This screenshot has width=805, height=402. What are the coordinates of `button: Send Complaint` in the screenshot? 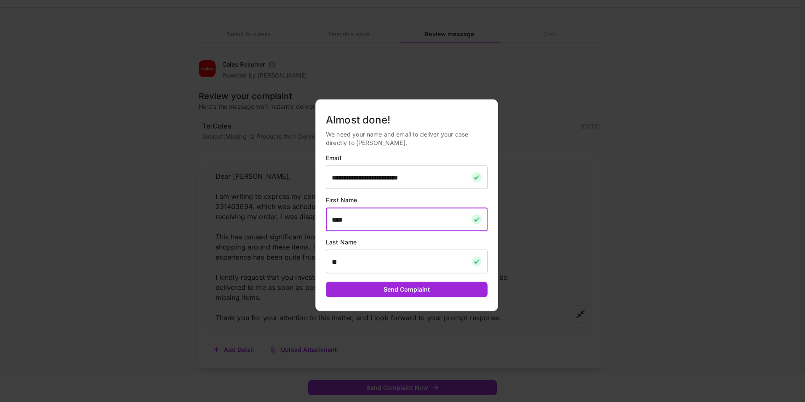 It's located at (407, 289).